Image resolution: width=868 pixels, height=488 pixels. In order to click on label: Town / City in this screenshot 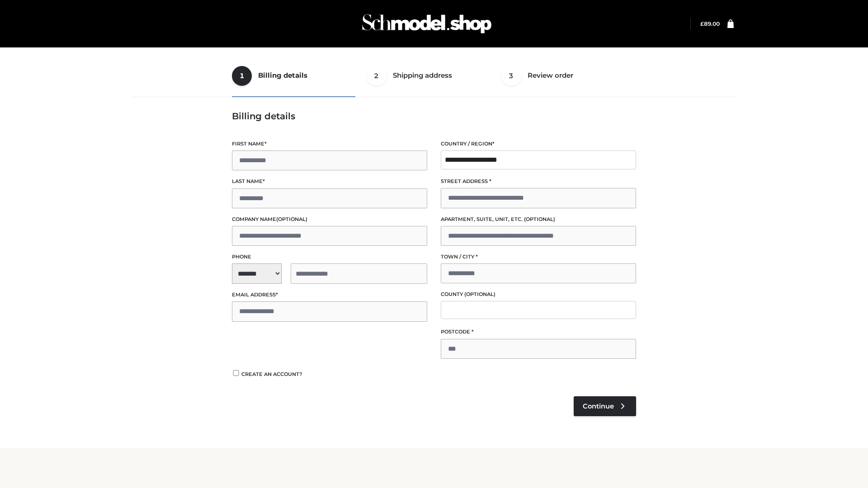, I will do `click(539, 257)`.